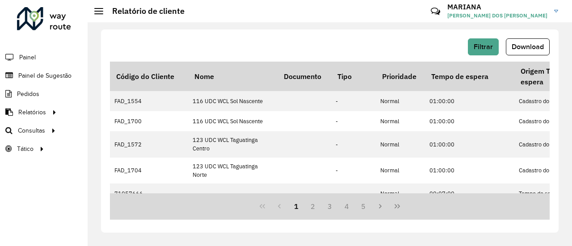 This screenshot has width=572, height=246. I want to click on h2: Relatório de cliente, so click(144, 11).